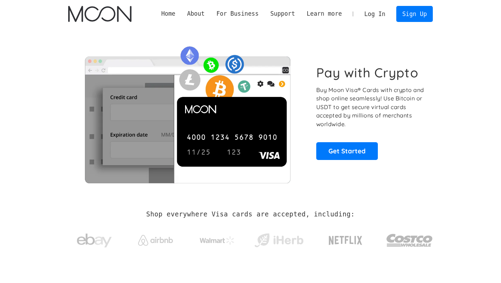 This screenshot has height=283, width=501. What do you see at coordinates (414, 14) in the screenshot?
I see `a: Sign Up` at bounding box center [414, 14].